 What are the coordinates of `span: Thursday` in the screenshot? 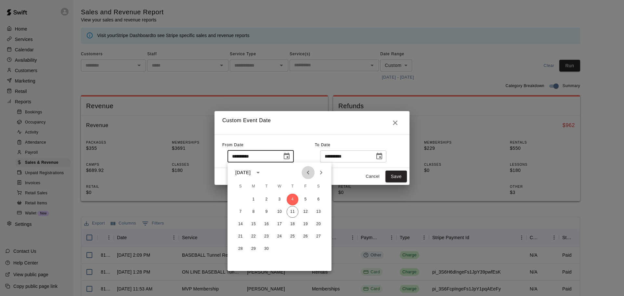 It's located at (293, 187).